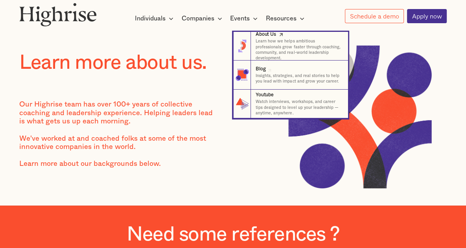  I want to click on img: Highrise logo, so click(58, 14).